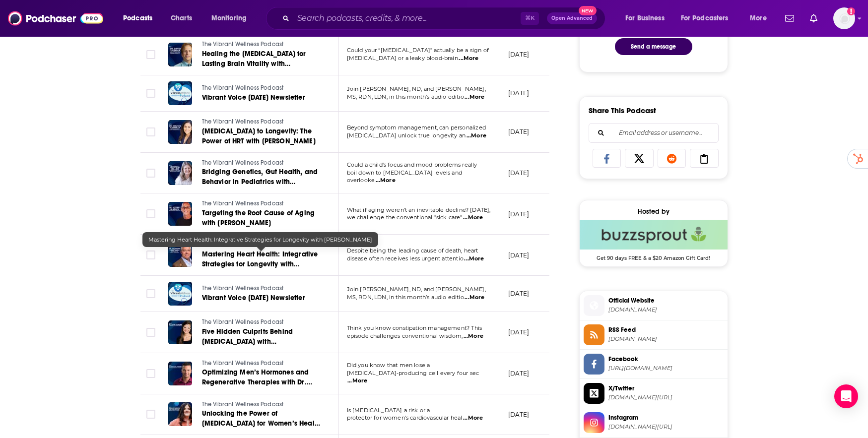 The width and height of the screenshot is (868, 438). What do you see at coordinates (758, 18) in the screenshot?
I see `span: More` at bounding box center [758, 18].